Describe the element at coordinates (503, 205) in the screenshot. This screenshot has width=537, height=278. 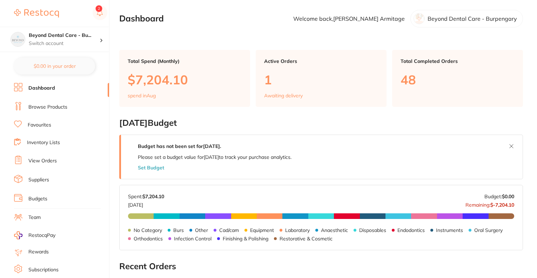
I see `strong: $-7,204.10` at that location.